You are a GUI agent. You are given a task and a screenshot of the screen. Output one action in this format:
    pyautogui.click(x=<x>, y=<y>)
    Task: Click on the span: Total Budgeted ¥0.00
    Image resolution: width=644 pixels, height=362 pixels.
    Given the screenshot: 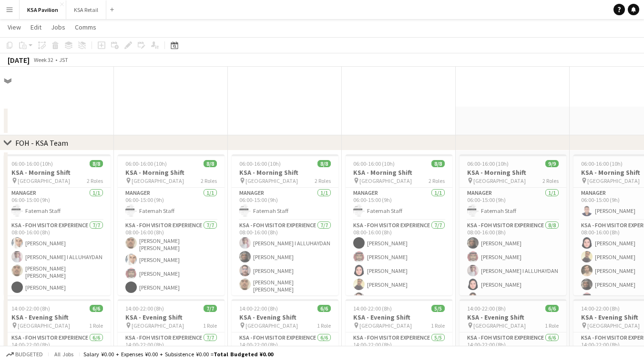 What is the action you would take?
    pyautogui.click(x=243, y=354)
    